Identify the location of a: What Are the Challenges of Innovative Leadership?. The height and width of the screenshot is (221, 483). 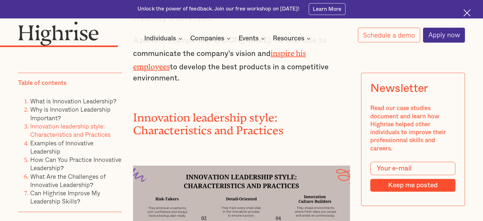
(68, 180).